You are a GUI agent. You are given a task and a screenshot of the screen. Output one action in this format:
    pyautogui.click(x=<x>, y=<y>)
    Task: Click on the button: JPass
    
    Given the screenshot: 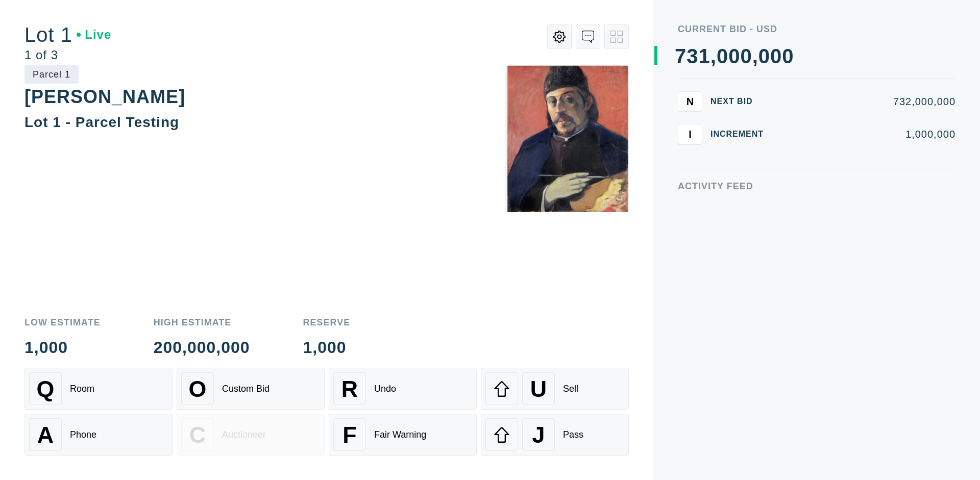 What is the action you would take?
    pyautogui.click(x=555, y=435)
    